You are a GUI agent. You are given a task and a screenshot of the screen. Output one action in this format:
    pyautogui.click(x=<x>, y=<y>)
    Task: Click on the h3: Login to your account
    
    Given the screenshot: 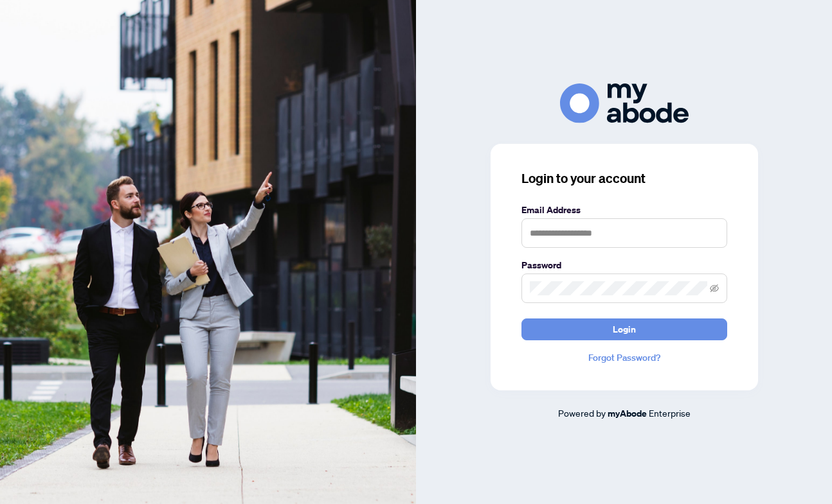 What is the action you would take?
    pyautogui.click(x=624, y=178)
    